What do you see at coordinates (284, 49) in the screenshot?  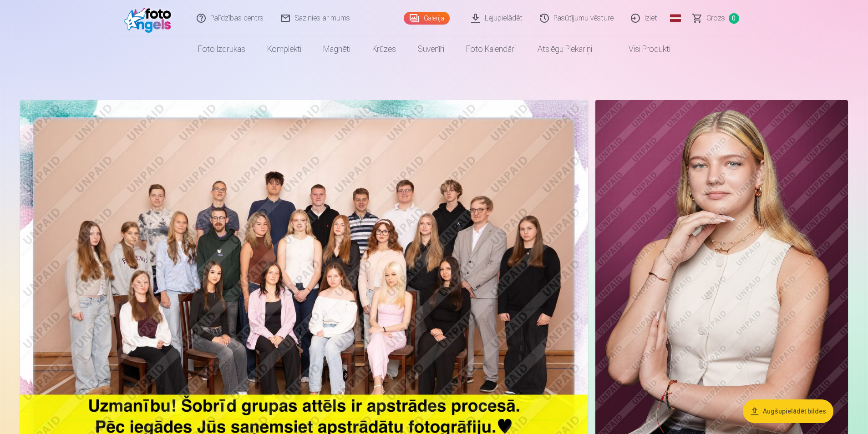 I see `a: Komplekti` at bounding box center [284, 49].